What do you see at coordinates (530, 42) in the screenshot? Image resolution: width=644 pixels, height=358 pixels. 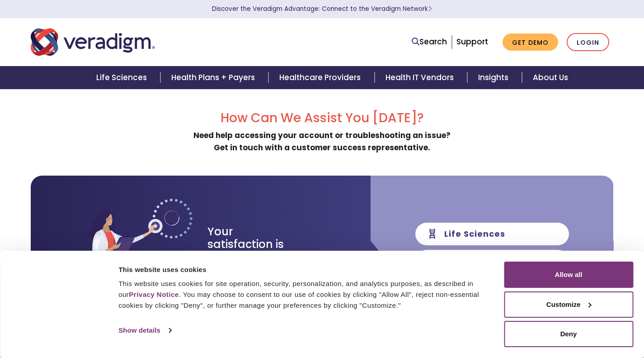 I see `a: Get Demo` at bounding box center [530, 42].